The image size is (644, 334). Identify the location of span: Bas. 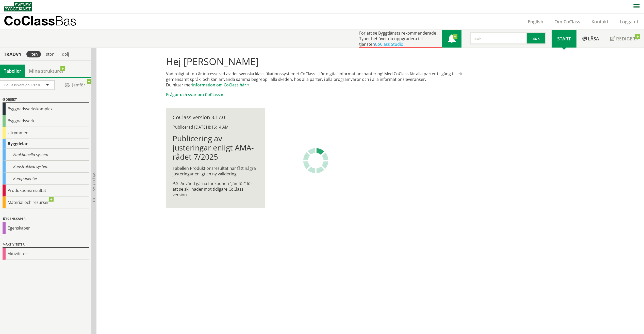
(66, 21).